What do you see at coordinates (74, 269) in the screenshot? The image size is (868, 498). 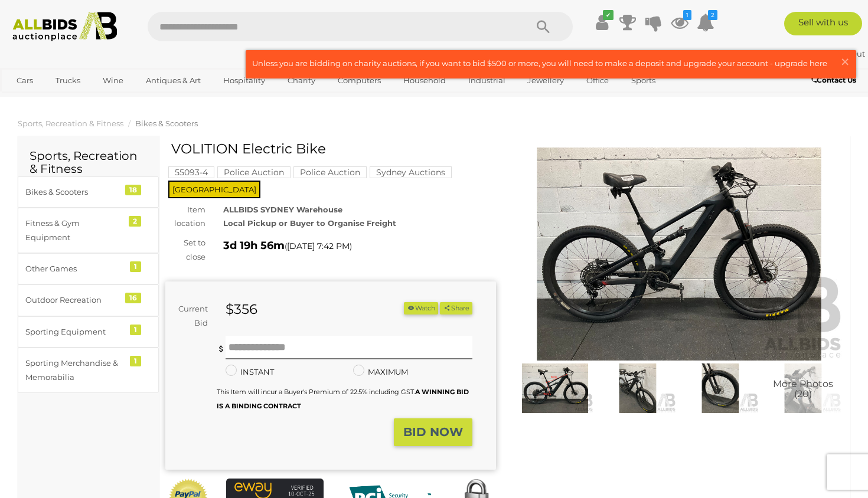 I see `div: Other Games` at bounding box center [74, 269].